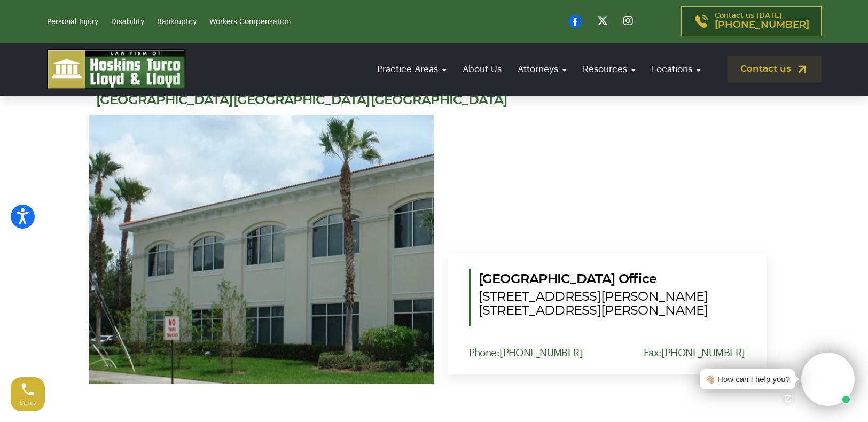 The height and width of the screenshot is (422, 868). What do you see at coordinates (250, 22) in the screenshot?
I see `a: Workers Compensation` at bounding box center [250, 22].